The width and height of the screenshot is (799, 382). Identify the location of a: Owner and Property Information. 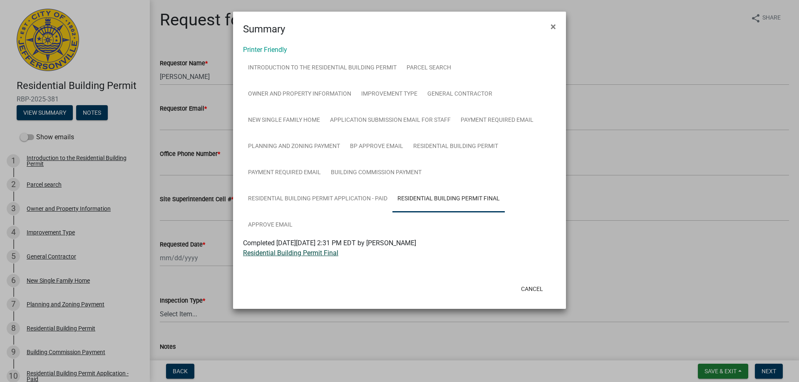
(300, 94).